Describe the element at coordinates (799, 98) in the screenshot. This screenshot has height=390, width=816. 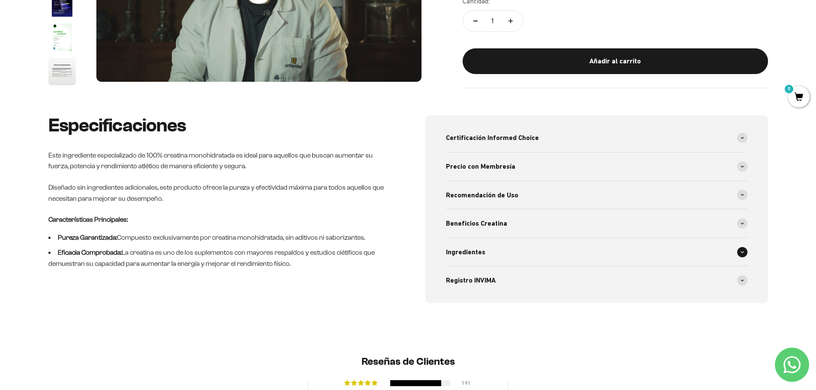
I see `a: 0` at that location.